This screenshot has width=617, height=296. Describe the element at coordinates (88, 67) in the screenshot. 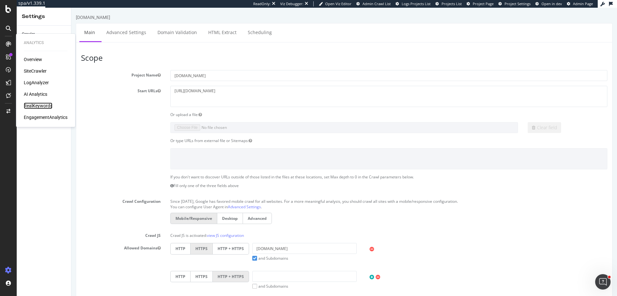

I see `button: Project Name` at that location.